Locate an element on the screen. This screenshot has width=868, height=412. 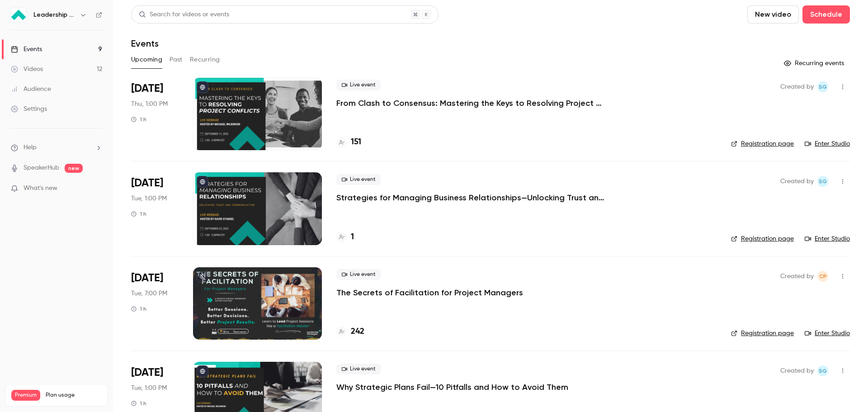
p: The Secrets of Facilitation for Project Managers is located at coordinates (429, 293).